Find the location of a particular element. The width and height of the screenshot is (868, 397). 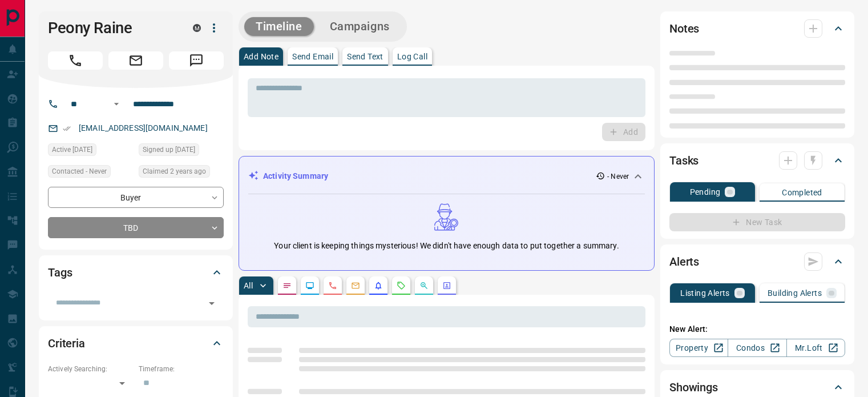

a: Condos is located at coordinates (757, 348).